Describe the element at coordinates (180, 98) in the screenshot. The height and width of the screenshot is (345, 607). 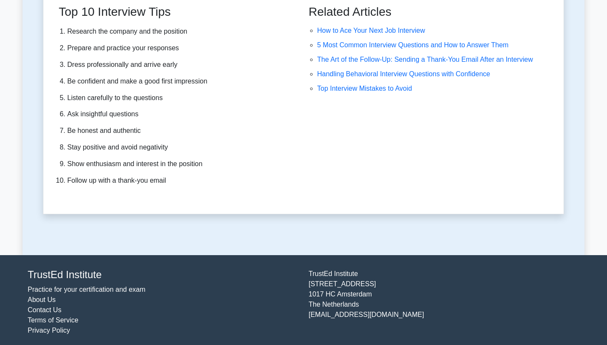
I see `li: Listen carefully to the questions` at that location.